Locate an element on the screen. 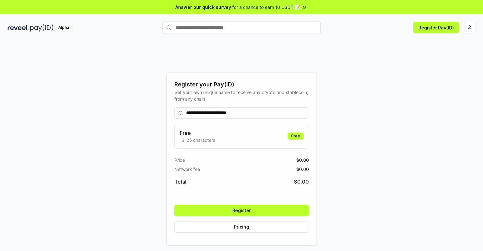 This screenshot has height=251, width=483. button: Pricing is located at coordinates (241, 227).